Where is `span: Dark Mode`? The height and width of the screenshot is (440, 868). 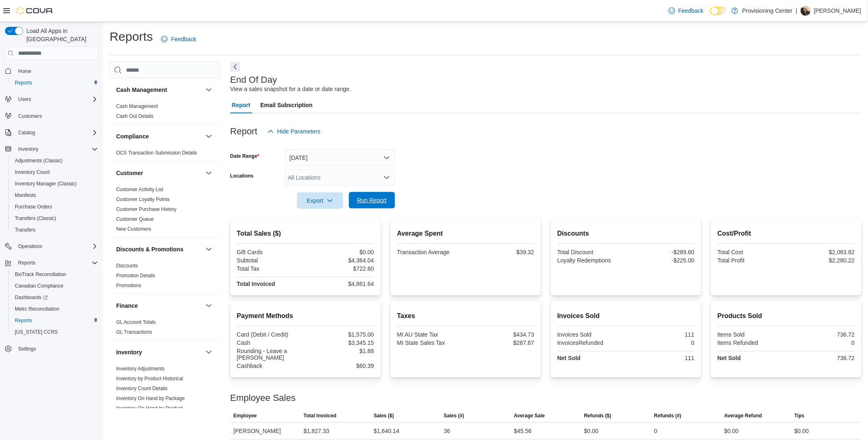 span: Dark Mode is located at coordinates (710, 15).